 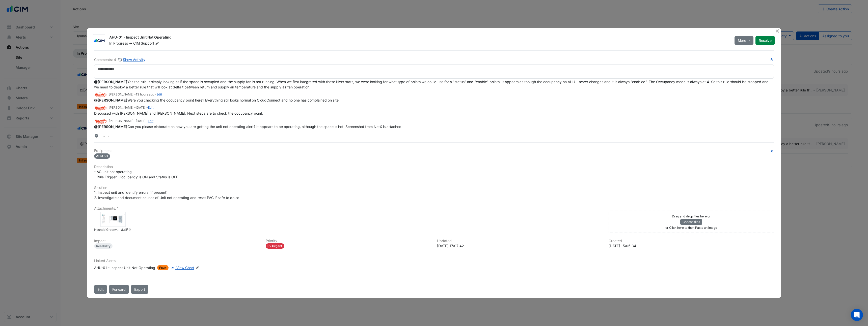 What do you see at coordinates (163, 268) in the screenshot?
I see `span: Fault` at bounding box center [163, 268].